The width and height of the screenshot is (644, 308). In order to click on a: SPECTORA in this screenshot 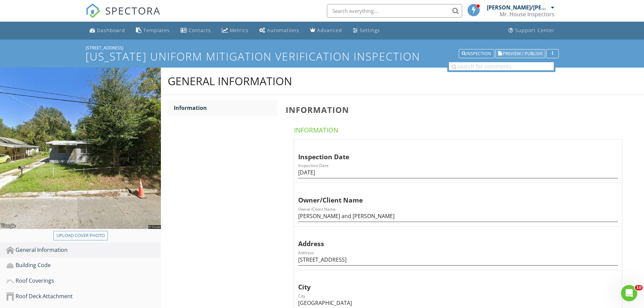, I will do `click(123, 16)`.